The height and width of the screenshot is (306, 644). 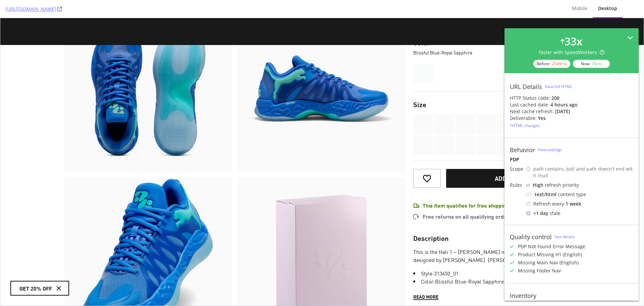 I want to click on div: 1 HTML changes, so click(x=525, y=125).